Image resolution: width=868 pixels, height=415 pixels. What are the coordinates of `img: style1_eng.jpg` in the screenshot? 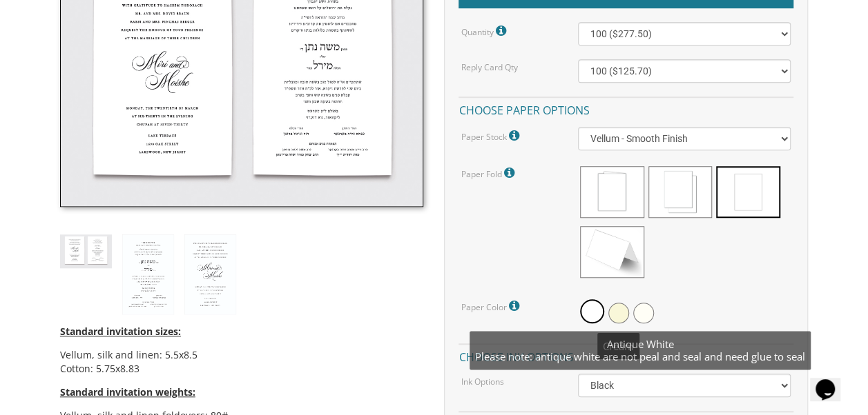 It's located at (210, 275).